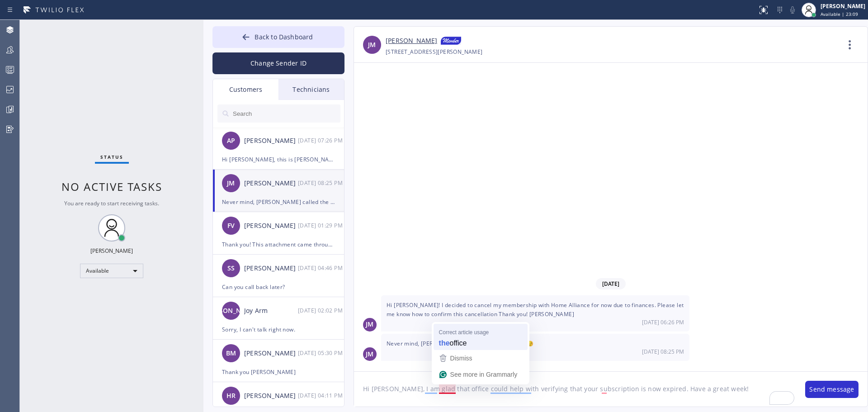 Image resolution: width=868 pixels, height=412 pixels. What do you see at coordinates (271, 310) in the screenshot?
I see `div: Joy Arm` at bounding box center [271, 310].